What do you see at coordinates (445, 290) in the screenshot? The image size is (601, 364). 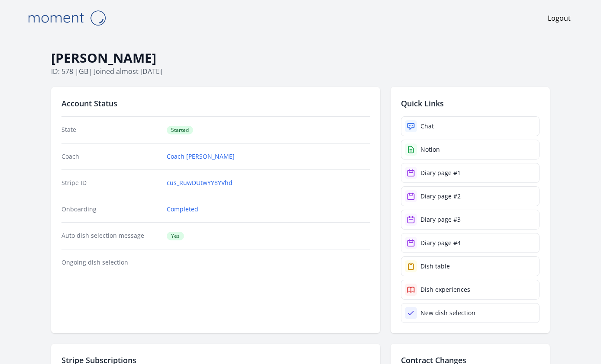 I see `div: Dish experiences` at bounding box center [445, 290].